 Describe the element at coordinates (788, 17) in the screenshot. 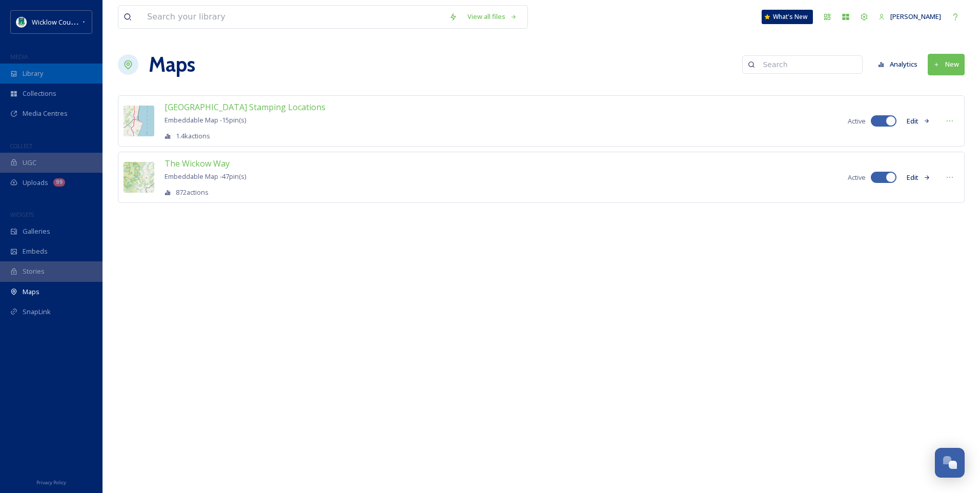

I see `a: What's New` at that location.